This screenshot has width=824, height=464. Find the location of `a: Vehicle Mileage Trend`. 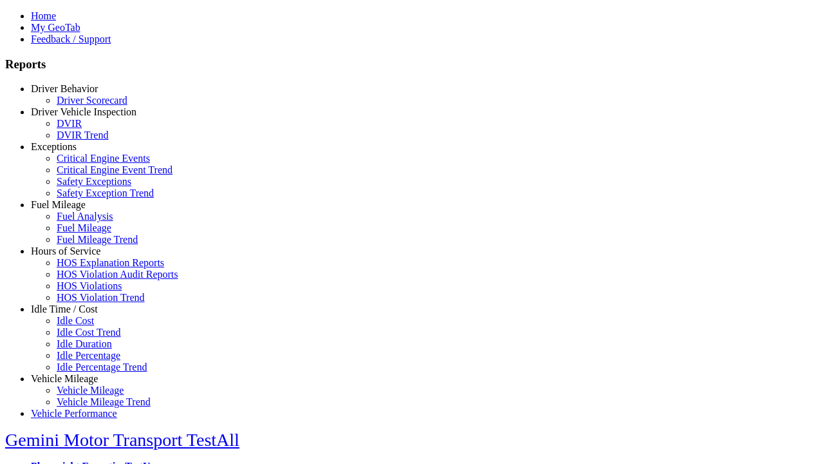

a: Vehicle Mileage Trend is located at coordinates (104, 401).